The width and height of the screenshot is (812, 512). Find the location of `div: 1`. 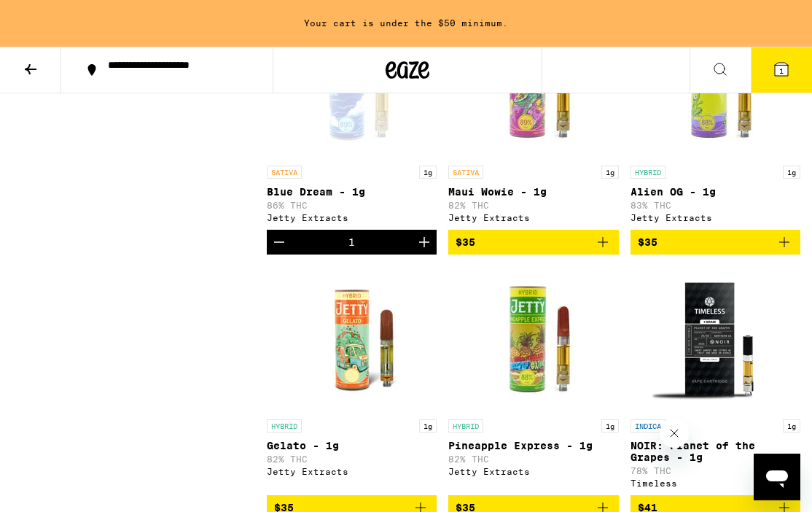

div: 1 is located at coordinates (351, 242).